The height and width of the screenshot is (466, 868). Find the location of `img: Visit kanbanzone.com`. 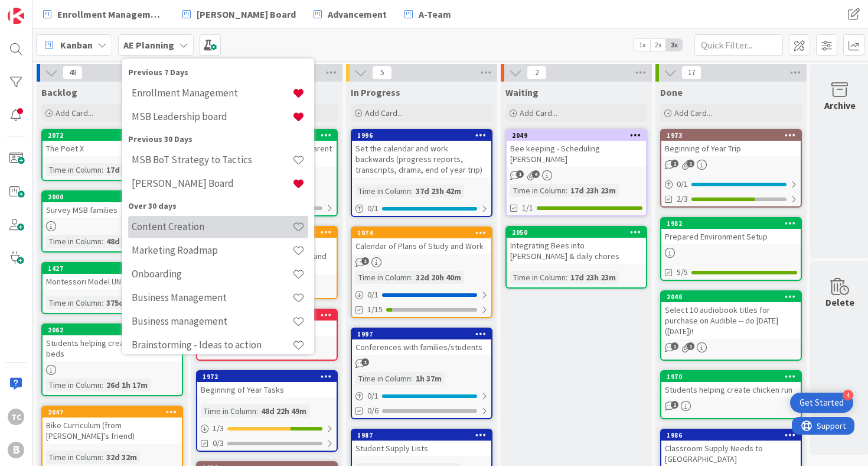

img: Visit kanbanzone.com is located at coordinates (16, 16).